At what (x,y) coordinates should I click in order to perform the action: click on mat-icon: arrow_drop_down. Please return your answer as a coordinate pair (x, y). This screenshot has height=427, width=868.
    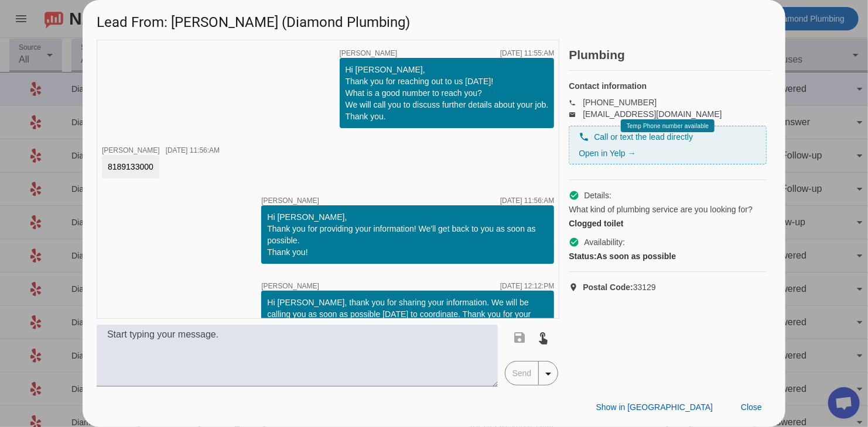
    Looking at the image, I should click on (548, 374).